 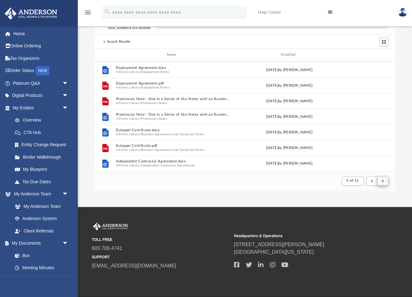 I want to click on a: My Blueprint, so click(x=42, y=169).